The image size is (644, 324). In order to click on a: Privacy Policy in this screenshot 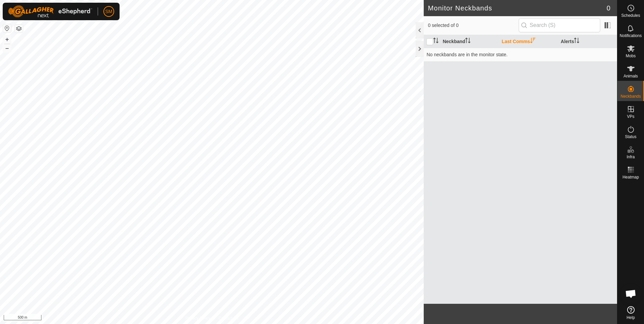, I will do `click(198, 318)`.